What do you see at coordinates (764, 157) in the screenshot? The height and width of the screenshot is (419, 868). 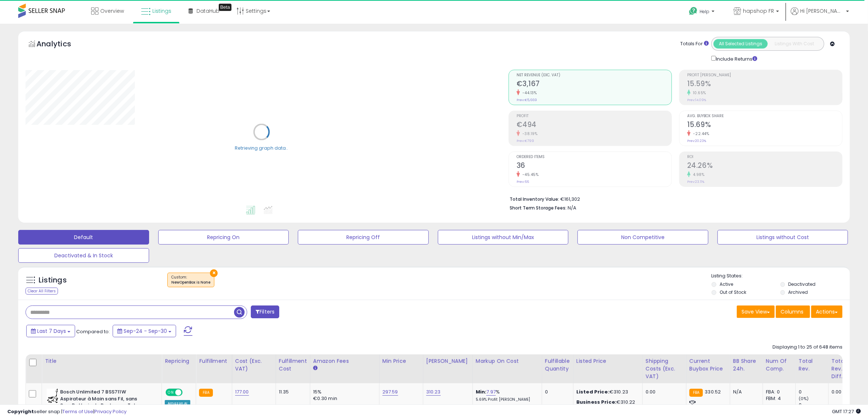 I see `span: ROI` at bounding box center [764, 157].